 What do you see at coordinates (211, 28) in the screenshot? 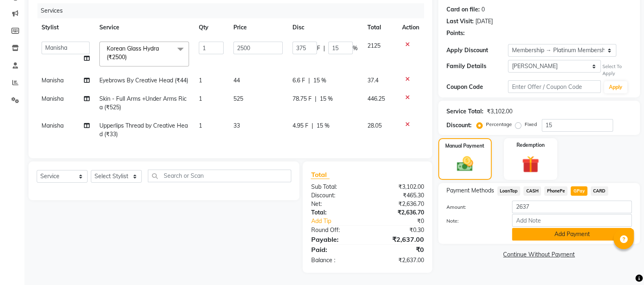
I see `th: Qty` at bounding box center [211, 28].